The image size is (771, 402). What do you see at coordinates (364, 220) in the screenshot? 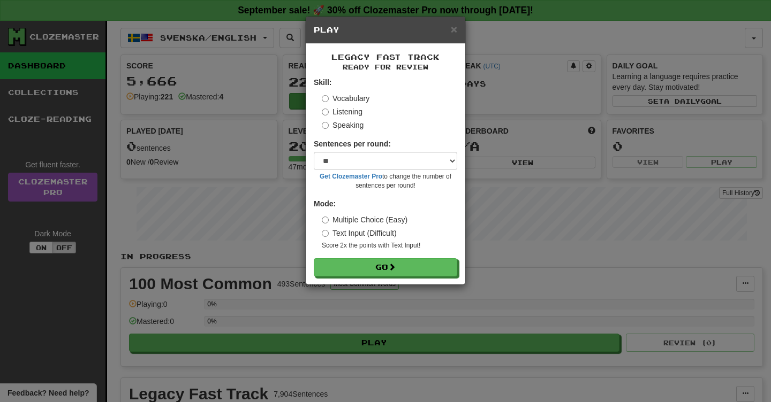
I see `label: Multiple Choice (Easy)` at bounding box center [364, 220].